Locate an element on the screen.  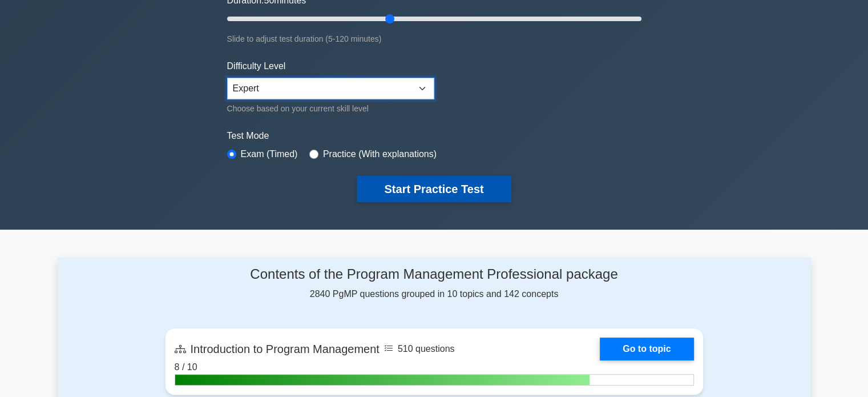
div: Slide to adjust test duration (5-120 minutes) is located at coordinates (434, 39).